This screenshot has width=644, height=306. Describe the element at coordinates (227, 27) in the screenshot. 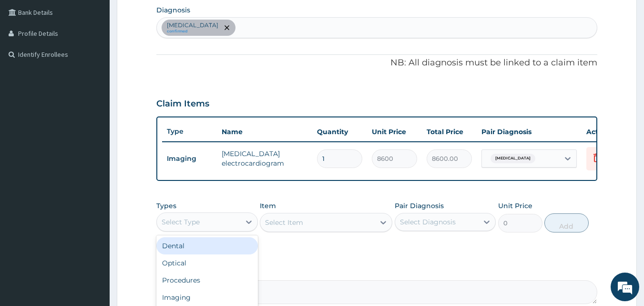

I see `span: remove selection option` at that location.